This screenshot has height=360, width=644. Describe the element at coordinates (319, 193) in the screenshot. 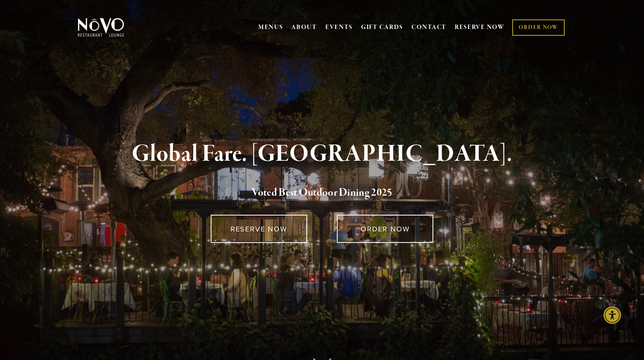

I see `a: Voted Best Outdoor Dining 202` at that location.